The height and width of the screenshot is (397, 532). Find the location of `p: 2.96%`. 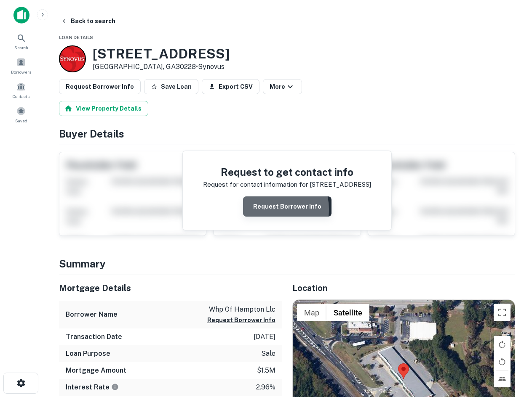

p: 2.96% is located at coordinates (266, 388).